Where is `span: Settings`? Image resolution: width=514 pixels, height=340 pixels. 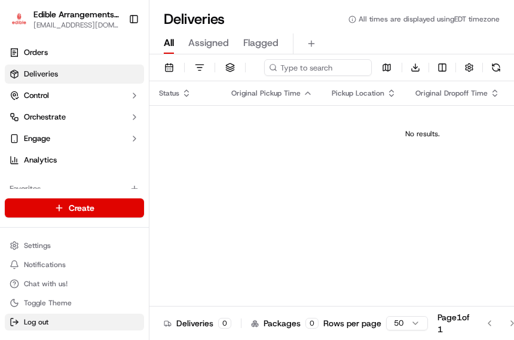
span: Settings is located at coordinates (37, 246).